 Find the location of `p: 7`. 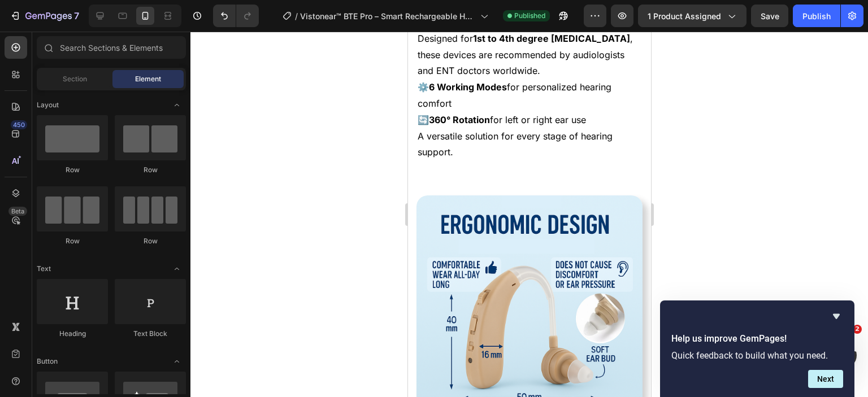

p: 7 is located at coordinates (77, 16).